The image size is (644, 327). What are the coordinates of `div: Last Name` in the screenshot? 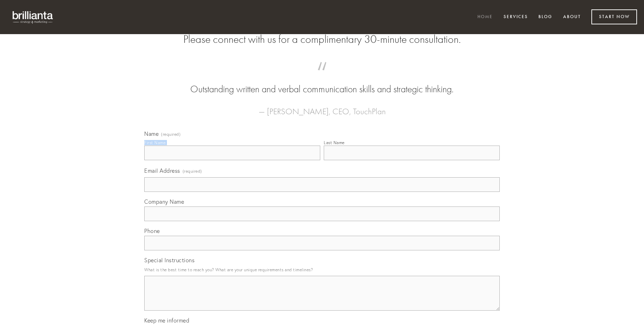 It's located at (334, 143).